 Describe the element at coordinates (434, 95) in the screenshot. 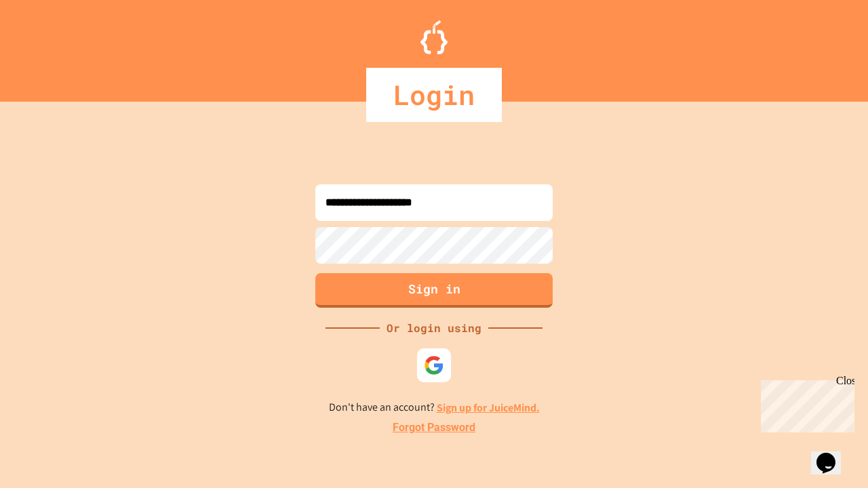

I see `div: Login` at that location.